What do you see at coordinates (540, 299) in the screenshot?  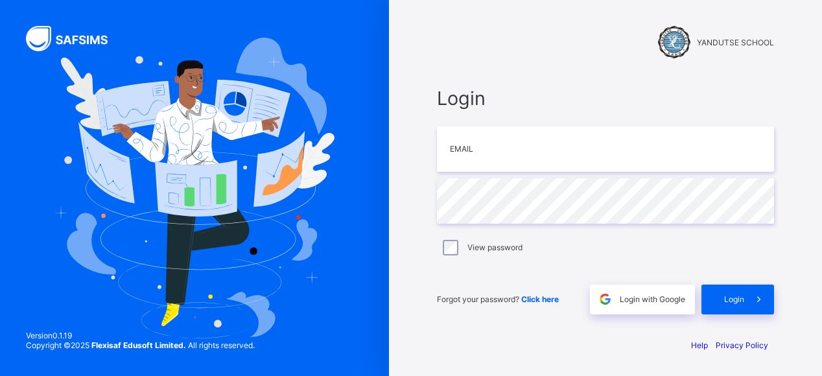 I see `a: Click here` at bounding box center [540, 299].